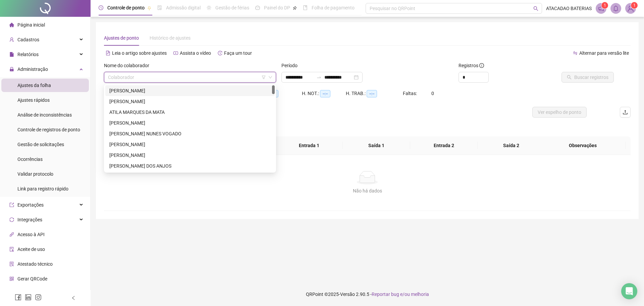  Describe the element at coordinates (190, 102) in the screenshot. I see `div: ANDRÉ LUIZ ALVES CORREA` at that location.